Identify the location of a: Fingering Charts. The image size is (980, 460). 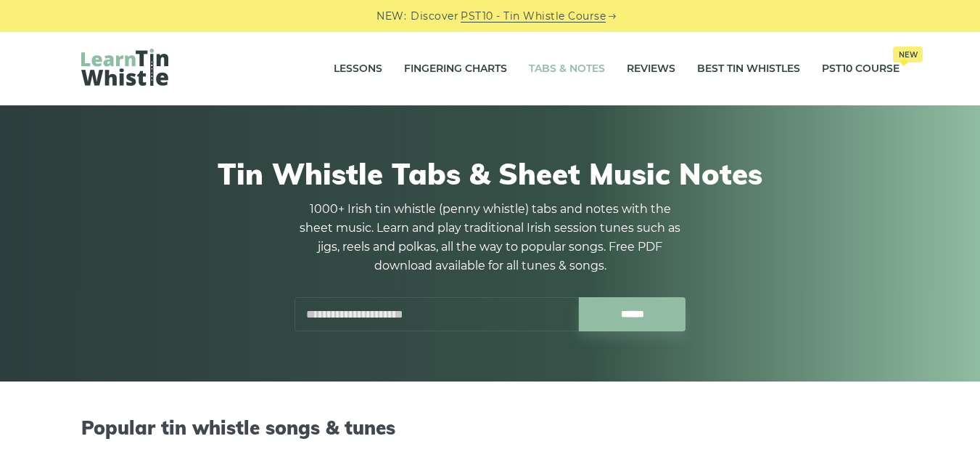
(456, 69).